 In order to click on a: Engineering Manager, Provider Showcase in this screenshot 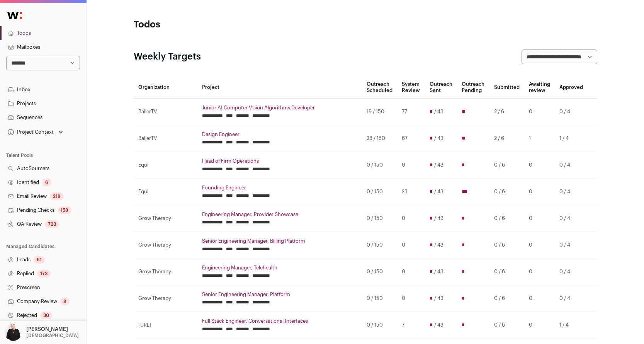, I will do `click(280, 215)`.